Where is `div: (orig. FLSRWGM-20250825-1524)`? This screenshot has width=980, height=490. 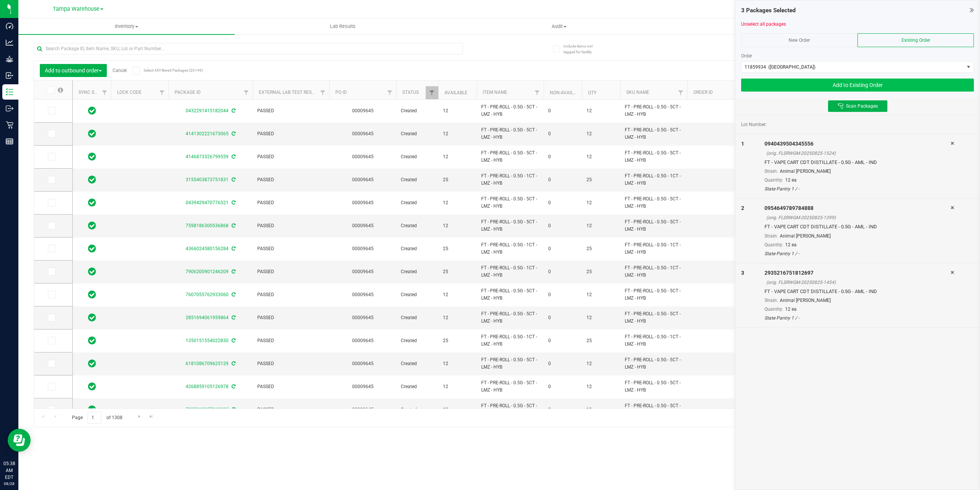 div: (orig. FLSRWGM-20250825-1524) is located at coordinates (859, 153).